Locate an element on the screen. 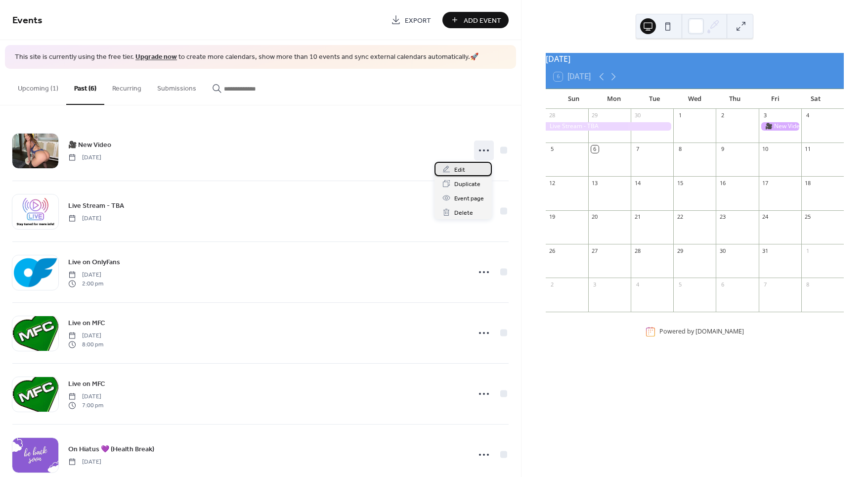 The width and height of the screenshot is (868, 477). div: 16 is located at coordinates (722, 183).